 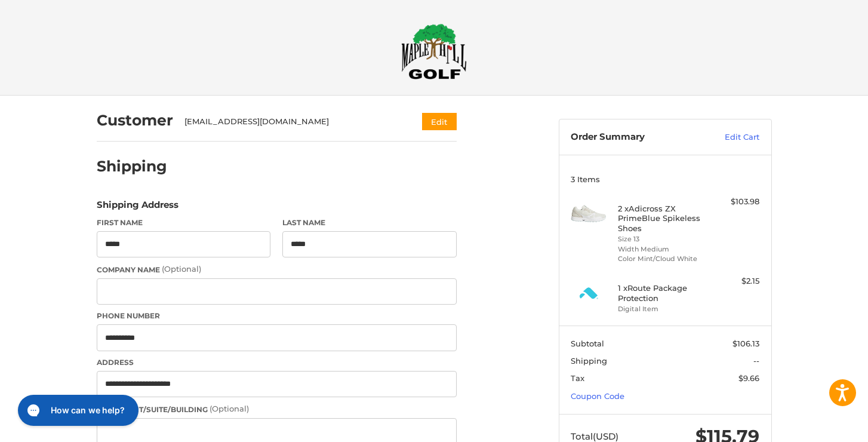 What do you see at coordinates (736, 202) in the screenshot?
I see `div: $103.98` at bounding box center [736, 202].